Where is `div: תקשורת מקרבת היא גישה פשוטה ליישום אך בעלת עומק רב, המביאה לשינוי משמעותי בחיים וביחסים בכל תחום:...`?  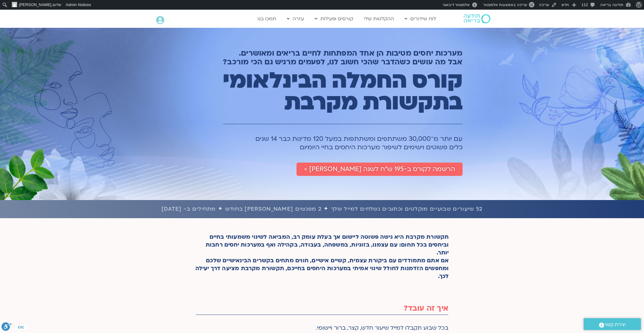
div: תקשורת מקרבת היא גישה פשוטה ליישום אך בעלת עומק רב, המביאה לשינוי משמעותי בחיים וביחסים בכל תחום:... is located at coordinates (322, 258).